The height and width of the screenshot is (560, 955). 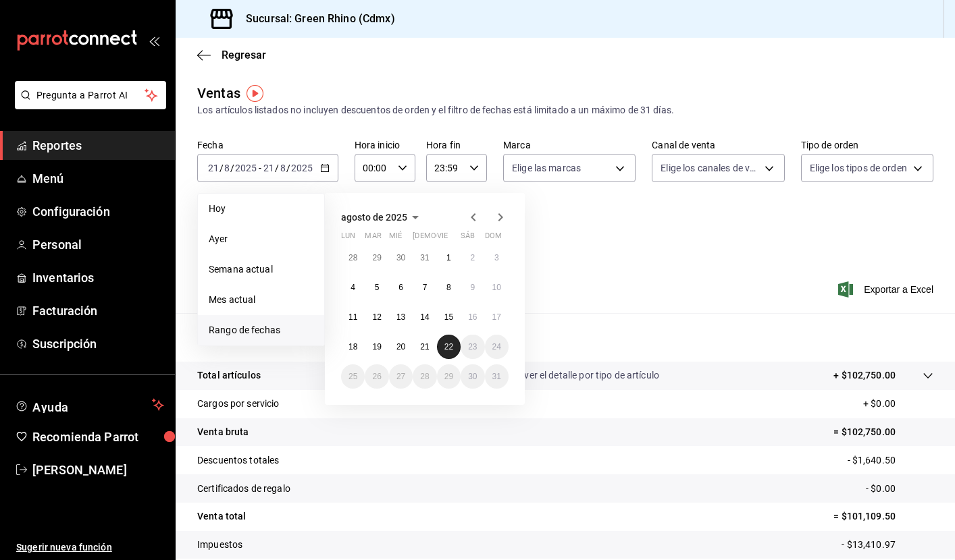 What do you see at coordinates (566, 337) in the screenshot?
I see `p: Resumen` at bounding box center [566, 337].